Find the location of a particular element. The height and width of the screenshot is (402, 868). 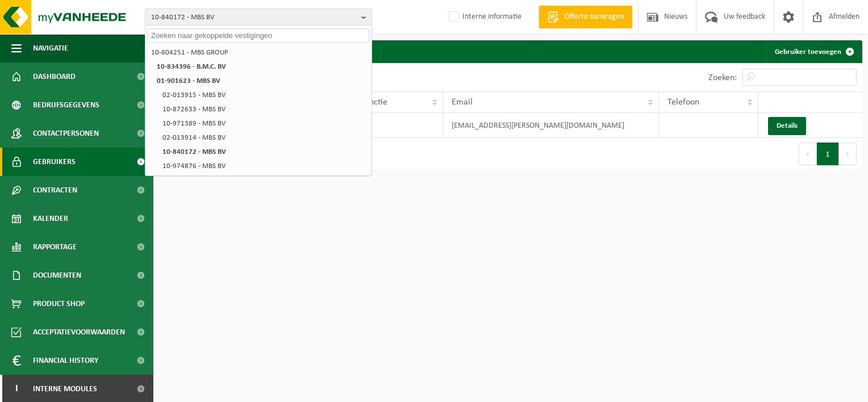

span: Acceptatievoorwaarden is located at coordinates (79, 333).